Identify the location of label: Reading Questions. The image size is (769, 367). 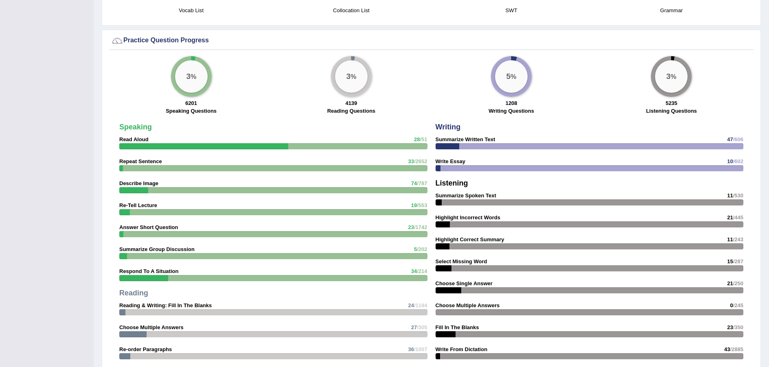
(351, 111).